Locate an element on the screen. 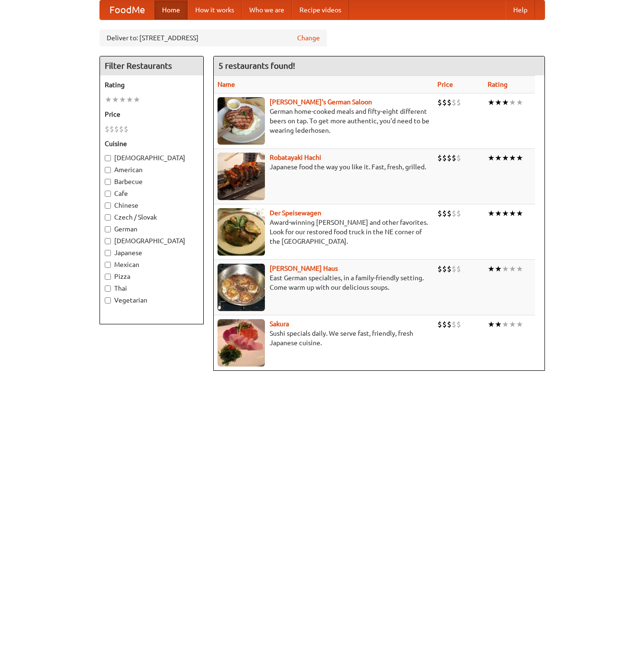  input: Chinese is located at coordinates (107, 205).